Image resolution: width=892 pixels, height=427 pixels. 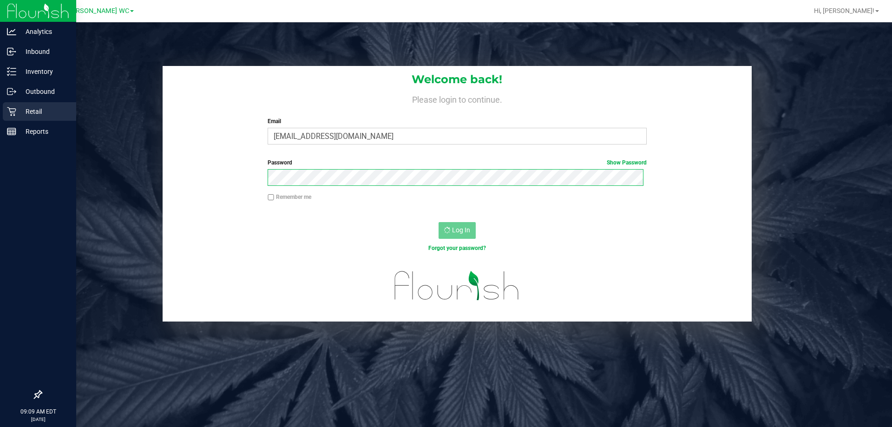 I want to click on inline-svg: Outbound, so click(x=12, y=91).